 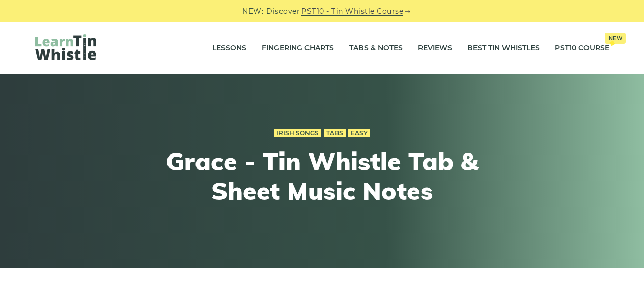 What do you see at coordinates (335, 133) in the screenshot?
I see `a: Tabs` at bounding box center [335, 133].